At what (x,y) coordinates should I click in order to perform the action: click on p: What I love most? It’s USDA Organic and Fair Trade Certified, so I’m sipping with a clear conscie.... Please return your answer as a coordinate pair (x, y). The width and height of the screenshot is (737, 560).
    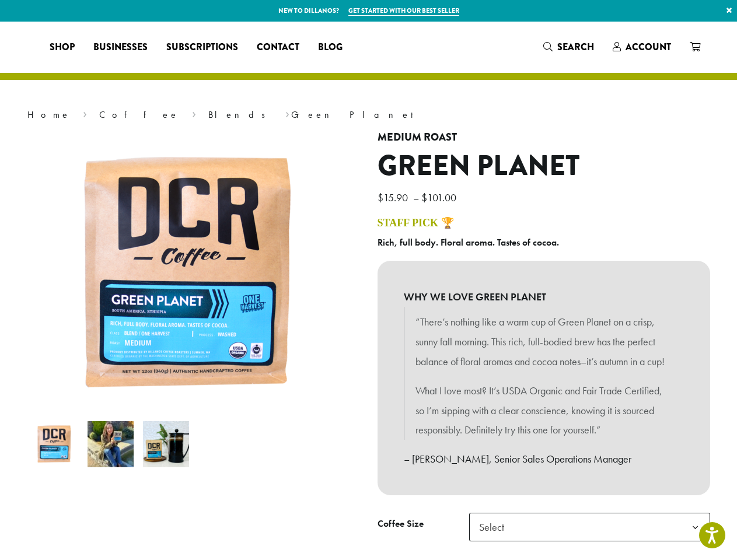
    Looking at the image, I should click on (543, 410).